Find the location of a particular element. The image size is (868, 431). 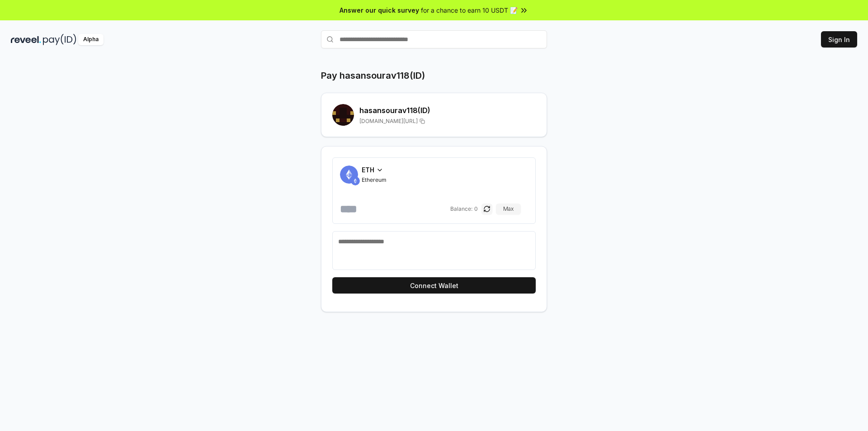

span: ETH is located at coordinates (367, 169).